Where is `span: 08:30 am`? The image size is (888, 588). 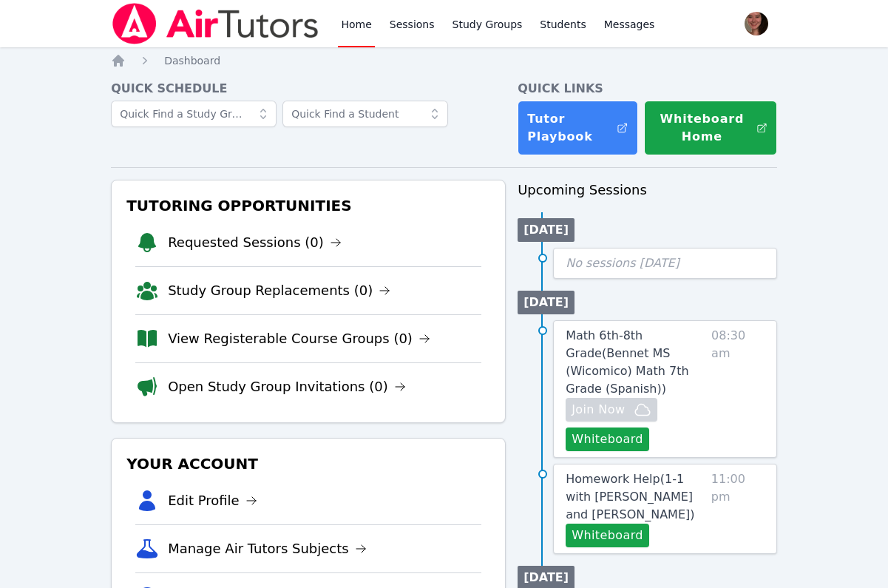
span: 08:30 am is located at coordinates (738, 389).